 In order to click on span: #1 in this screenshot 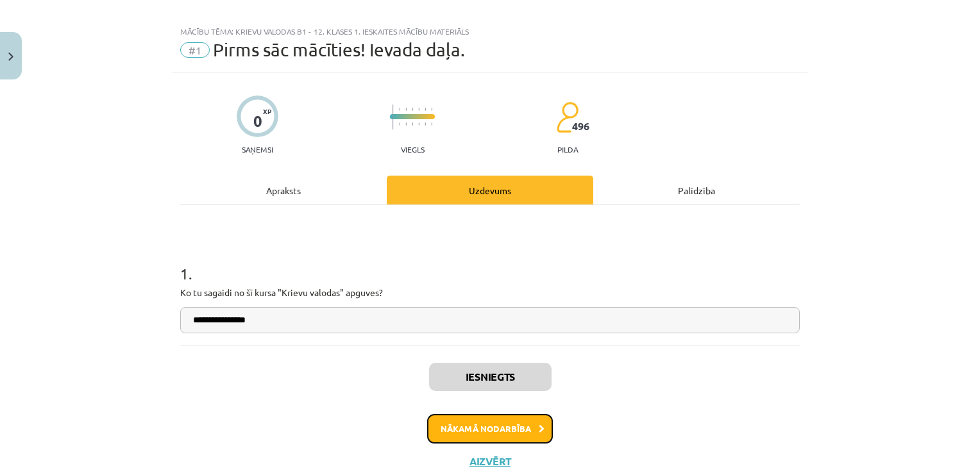, I will do `click(195, 50)`.